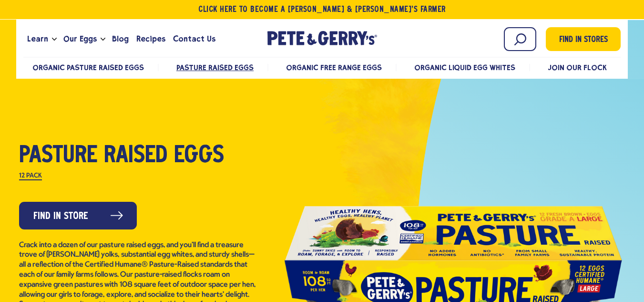 The height and width of the screenshot is (302, 644). What do you see at coordinates (120, 39) in the screenshot?
I see `a: Blog` at bounding box center [120, 39].